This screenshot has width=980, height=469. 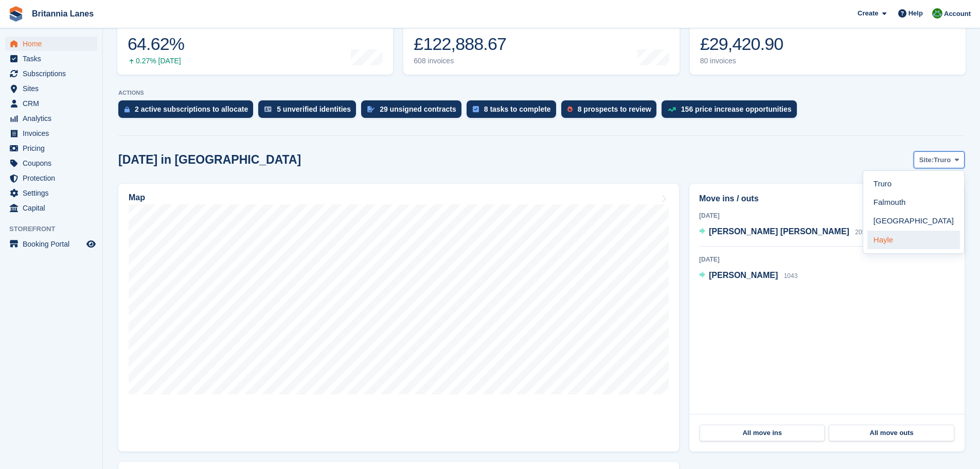 I want to click on a: 156 price increase opportunities, so click(x=731, y=112).